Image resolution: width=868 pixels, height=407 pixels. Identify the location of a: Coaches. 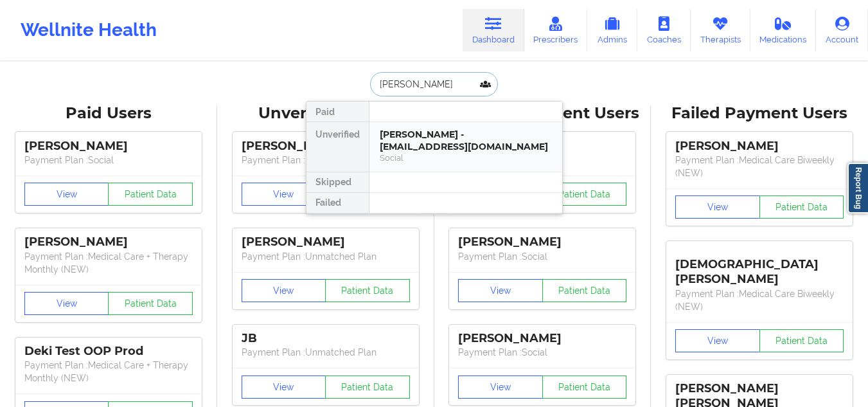
(664, 30).